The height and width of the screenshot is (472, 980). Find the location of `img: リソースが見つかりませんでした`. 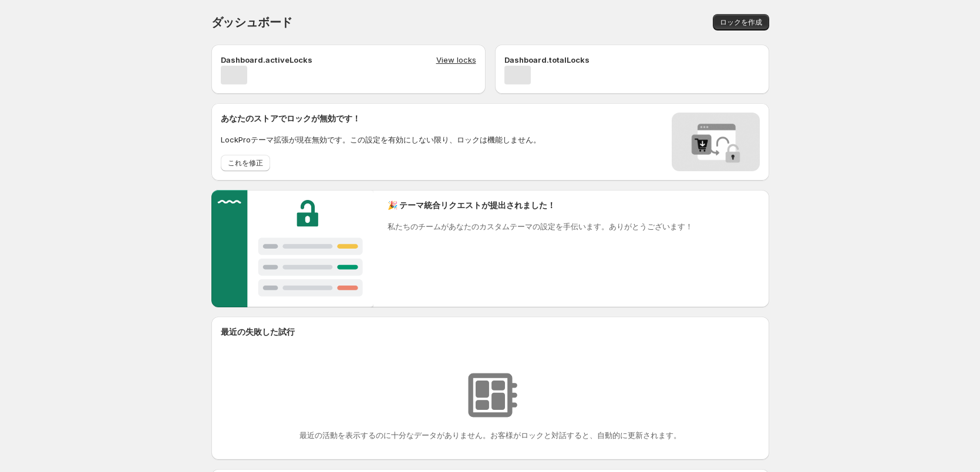

img: リソースが見つかりませんでした is located at coordinates (490, 395).